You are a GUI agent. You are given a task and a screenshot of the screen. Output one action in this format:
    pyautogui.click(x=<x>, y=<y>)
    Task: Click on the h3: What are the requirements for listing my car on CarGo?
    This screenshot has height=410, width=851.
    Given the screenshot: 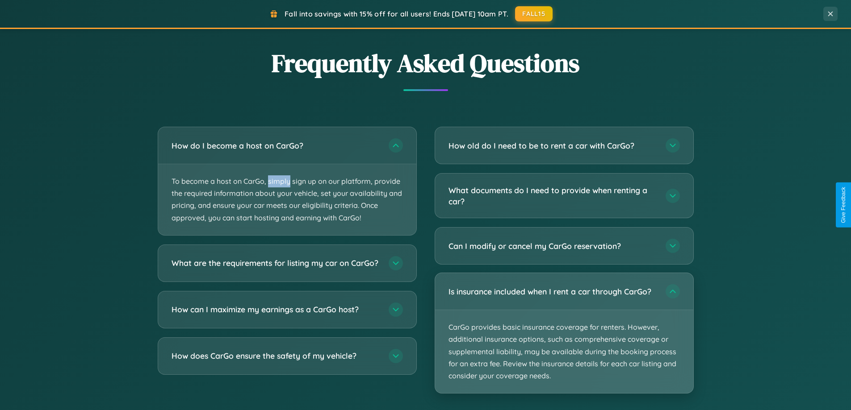 What is the action you would take?
    pyautogui.click(x=275, y=263)
    